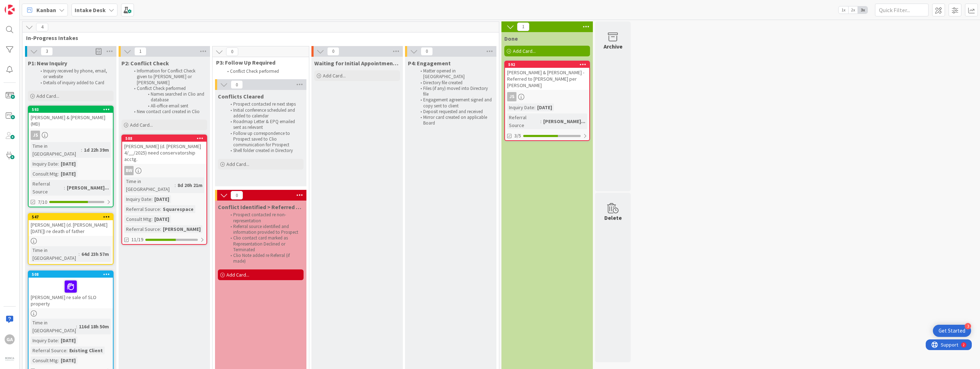 The width and height of the screenshot is (980, 369). What do you see at coordinates (43, 202) in the screenshot?
I see `span: 7/10` at bounding box center [43, 202].